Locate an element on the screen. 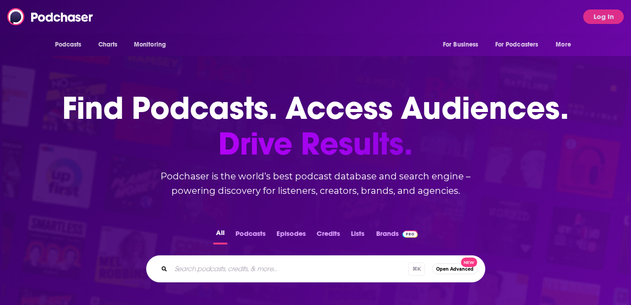 The image size is (631, 305). span: Charts is located at coordinates (108, 45).